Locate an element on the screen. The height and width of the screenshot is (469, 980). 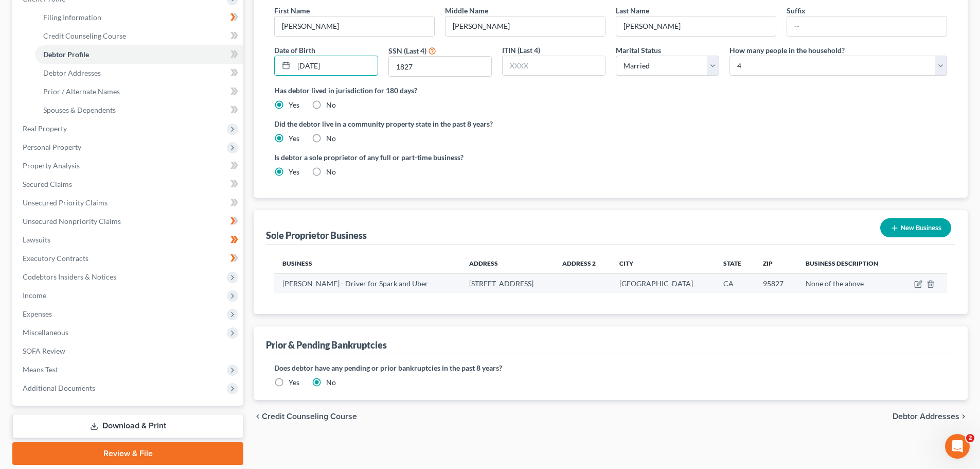
label: First Name is located at coordinates (291, 10).